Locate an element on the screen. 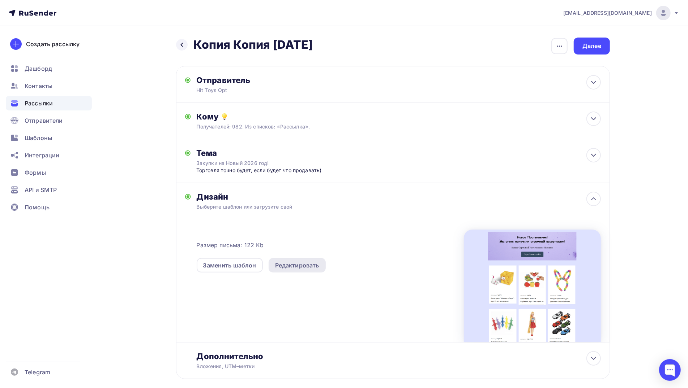  a: Рассылки is located at coordinates (49, 103).